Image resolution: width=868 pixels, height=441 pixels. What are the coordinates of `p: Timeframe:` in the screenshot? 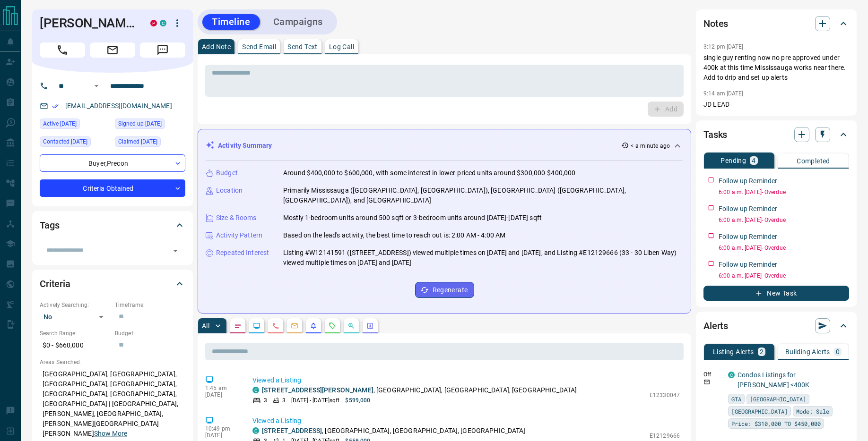 It's located at (150, 306).